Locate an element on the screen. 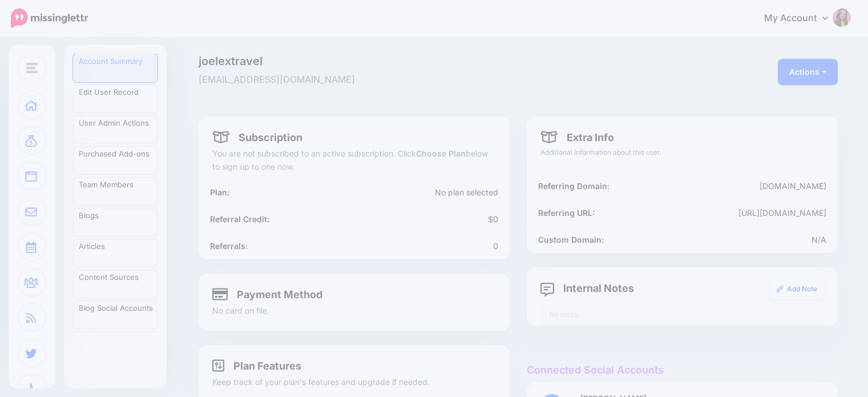 This screenshot has height=397, width=868. span: 0 is located at coordinates (495, 246).